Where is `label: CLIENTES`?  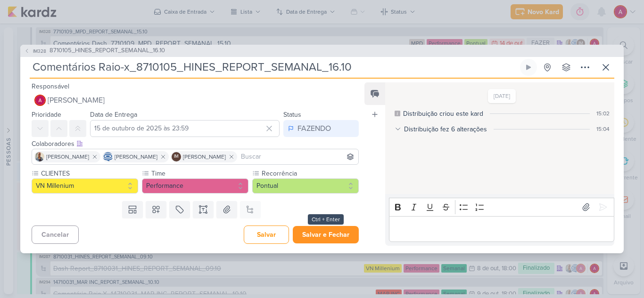
label: CLIENTES is located at coordinates (89, 174).